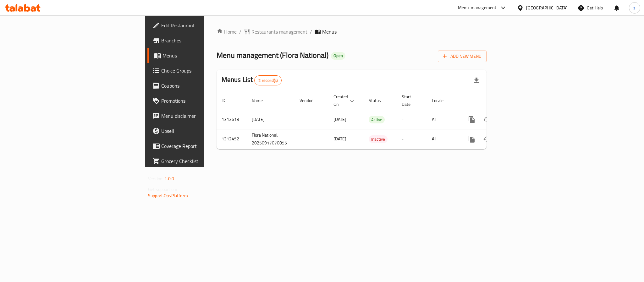 The height and width of the screenshot is (282, 644). I want to click on span: Version:, so click(156, 179).